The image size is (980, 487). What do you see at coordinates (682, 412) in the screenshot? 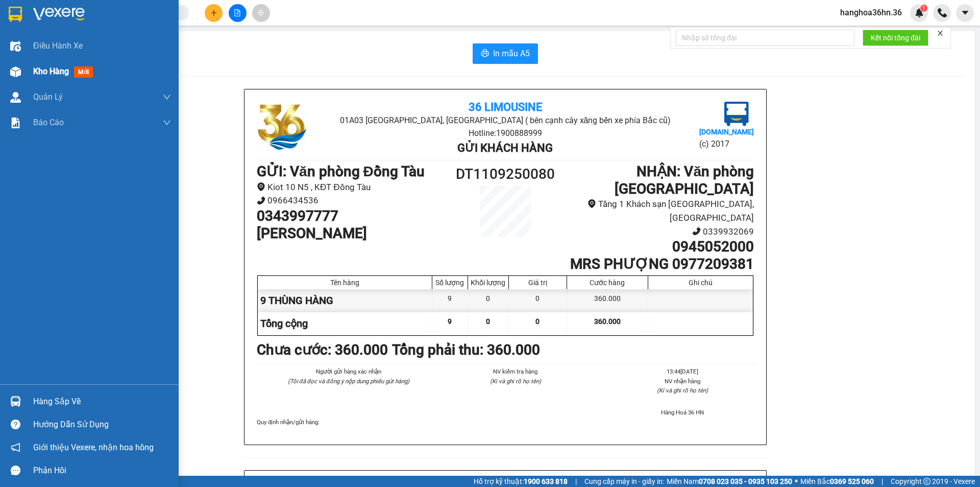
I see `li: Hàng Hoá 36 HN` at bounding box center [682, 412].